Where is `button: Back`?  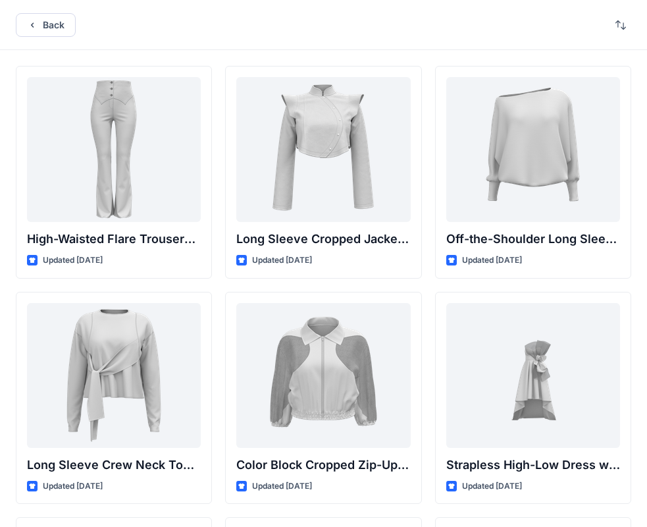 button: Back is located at coordinates (45, 25).